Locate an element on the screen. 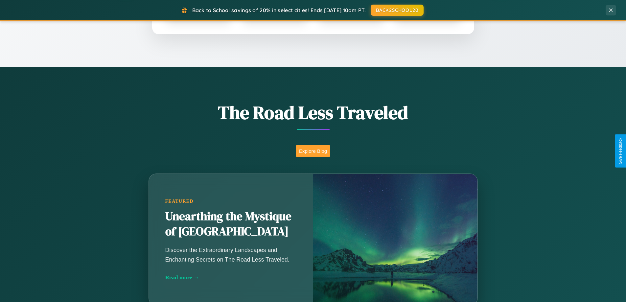 The image size is (626, 302). button: Explore Blog is located at coordinates (313, 151).